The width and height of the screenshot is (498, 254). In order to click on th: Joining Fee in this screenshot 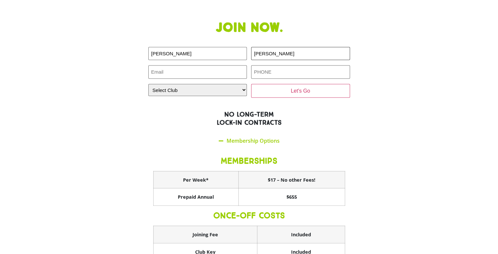, I will do `click(205, 234)`.